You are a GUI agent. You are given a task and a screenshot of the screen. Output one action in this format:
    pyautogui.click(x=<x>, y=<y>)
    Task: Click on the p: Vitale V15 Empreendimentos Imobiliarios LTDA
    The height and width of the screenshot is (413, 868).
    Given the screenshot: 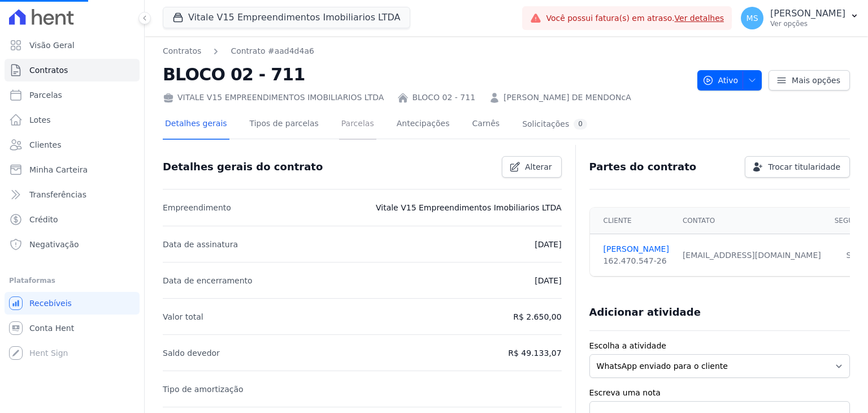 What is the action you would take?
    pyautogui.click(x=468, y=208)
    